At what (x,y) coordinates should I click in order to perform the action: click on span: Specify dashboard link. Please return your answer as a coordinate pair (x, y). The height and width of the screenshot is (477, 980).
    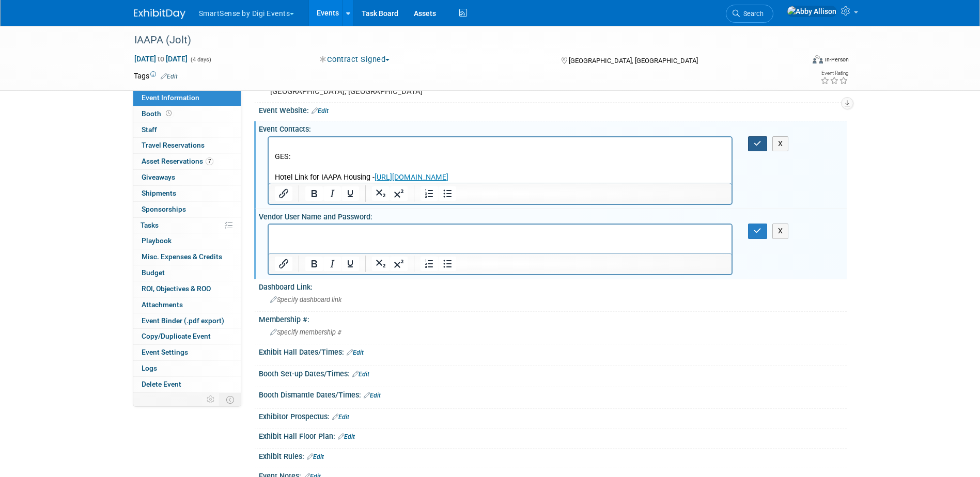
    Looking at the image, I should click on (306, 300).